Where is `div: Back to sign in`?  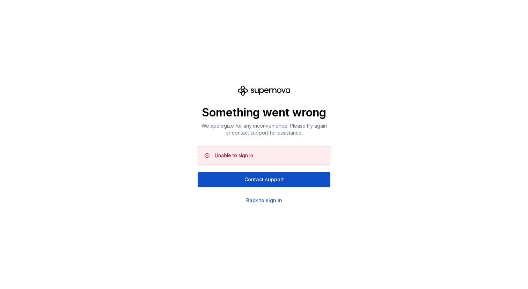 div: Back to sign in is located at coordinates (264, 201).